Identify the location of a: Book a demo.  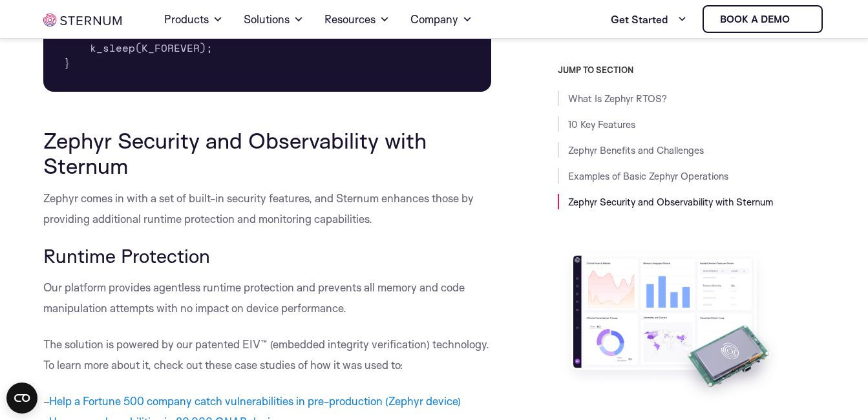
(762, 19).